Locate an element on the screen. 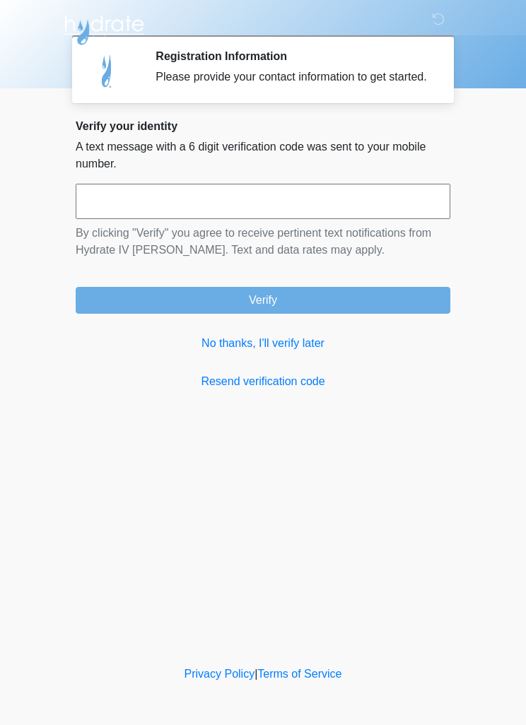  h2: Verify your identity is located at coordinates (263, 126).